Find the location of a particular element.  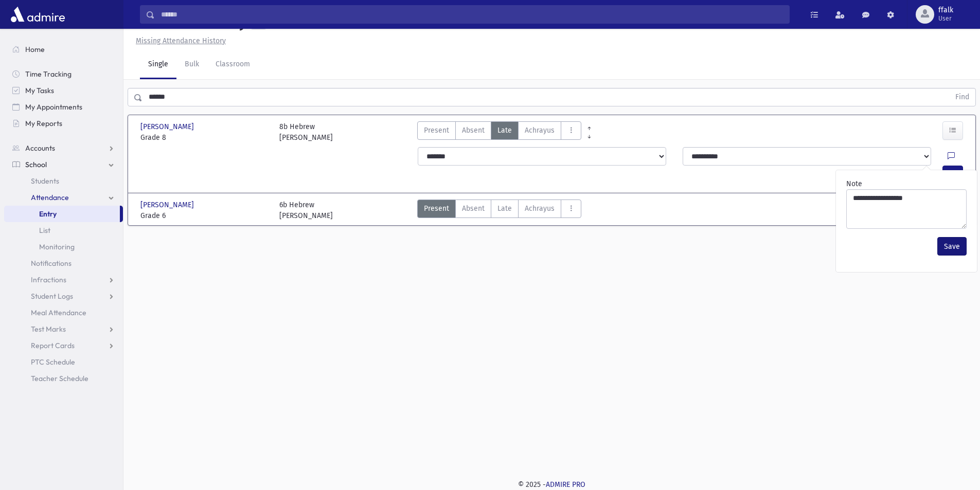

span: Grade 8 is located at coordinates (205, 138).